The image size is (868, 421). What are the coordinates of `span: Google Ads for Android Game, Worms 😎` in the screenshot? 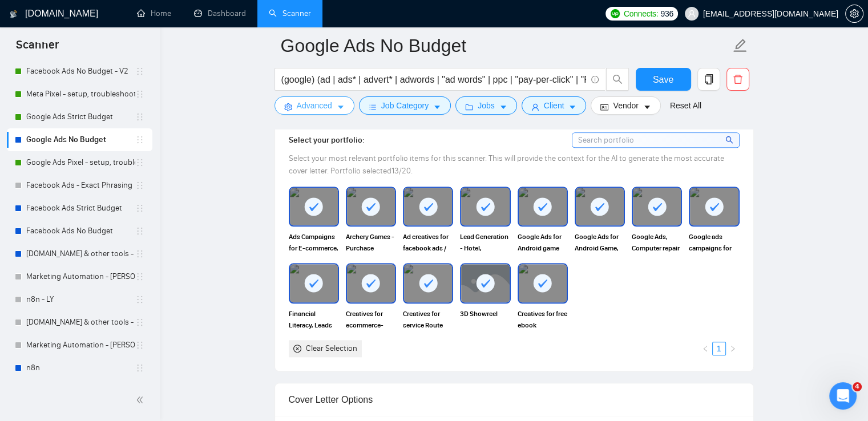 It's located at (600, 243).